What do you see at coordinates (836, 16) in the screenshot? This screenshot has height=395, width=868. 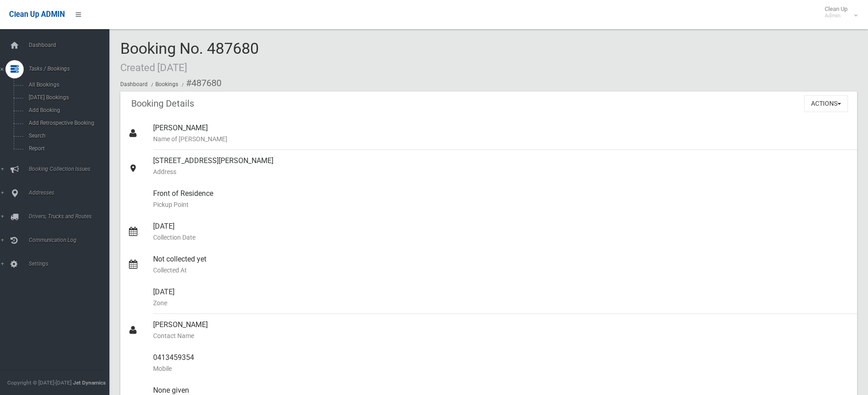 I see `small: Admin` at bounding box center [836, 16].